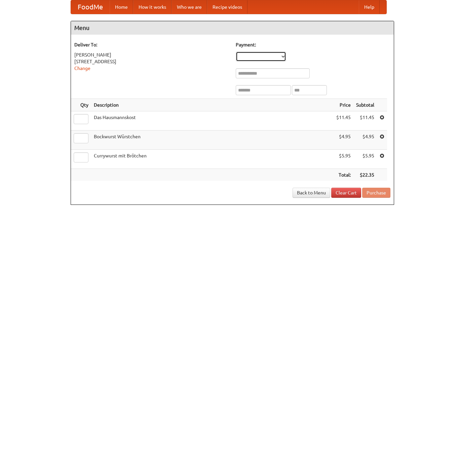 Image resolution: width=457 pixels, height=476 pixels. What do you see at coordinates (344, 105) in the screenshot?
I see `th: Price` at bounding box center [344, 105].